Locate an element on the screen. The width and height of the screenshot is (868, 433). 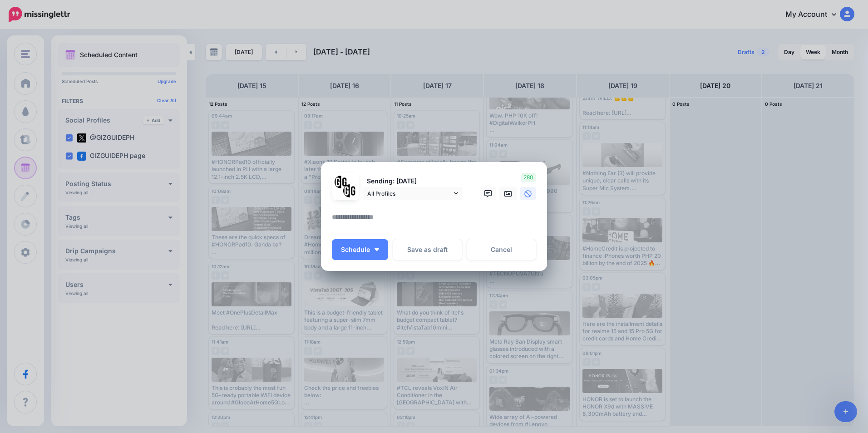
span: All Profiles is located at coordinates (410, 193).